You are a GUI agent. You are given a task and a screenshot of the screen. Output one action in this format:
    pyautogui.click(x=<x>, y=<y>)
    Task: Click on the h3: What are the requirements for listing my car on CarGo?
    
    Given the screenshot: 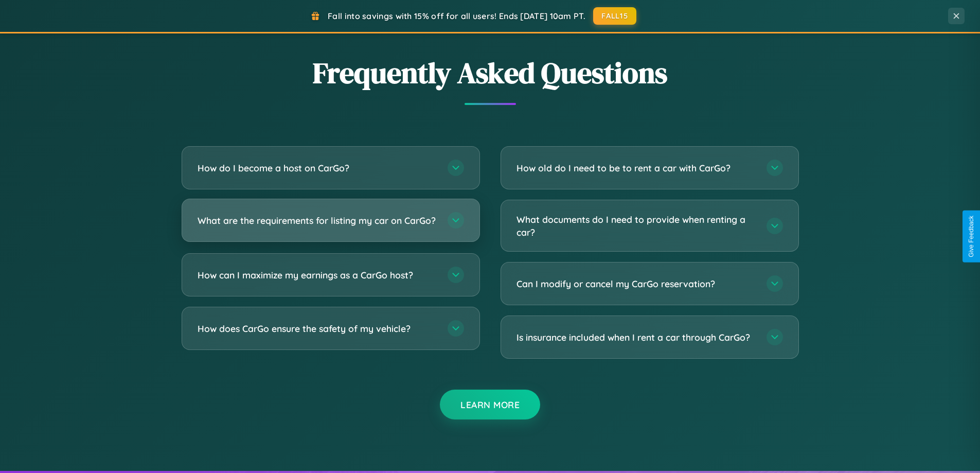 What is the action you would take?
    pyautogui.click(x=318, y=220)
    